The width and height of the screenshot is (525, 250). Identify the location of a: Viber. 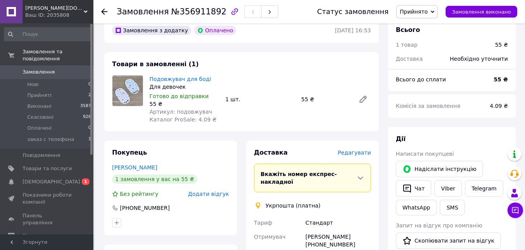
(448, 189).